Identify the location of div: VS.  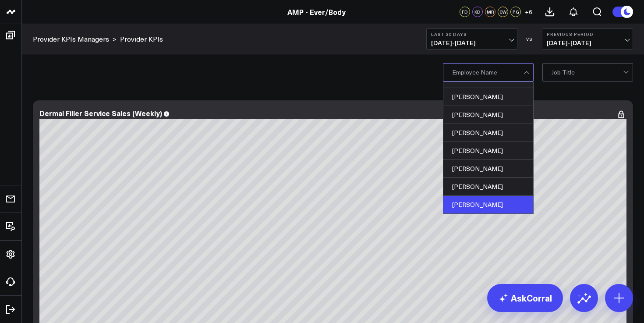
(530, 39).